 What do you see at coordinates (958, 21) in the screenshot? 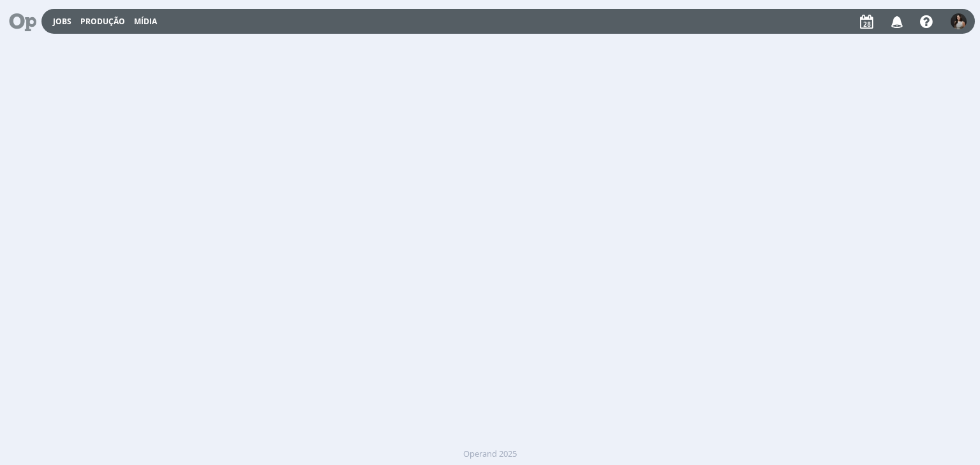
I see `button: C` at bounding box center [958, 21].